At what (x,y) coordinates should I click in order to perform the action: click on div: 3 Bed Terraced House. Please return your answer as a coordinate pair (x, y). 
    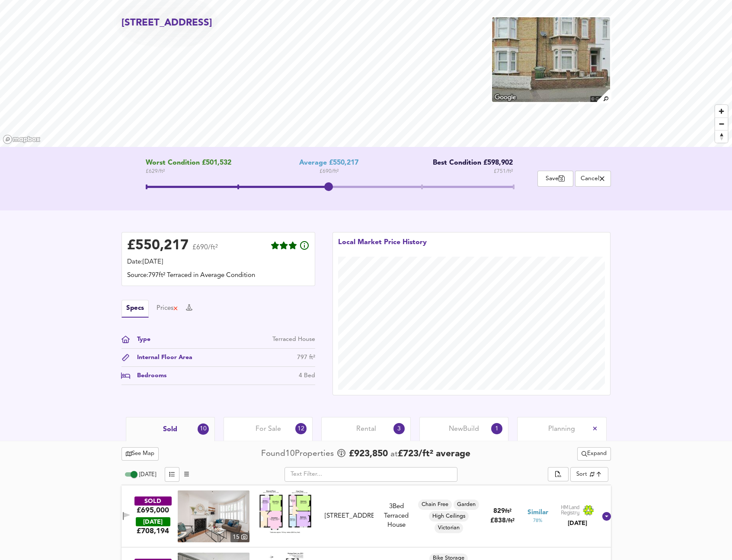
    Looking at the image, I should click on (396, 516).